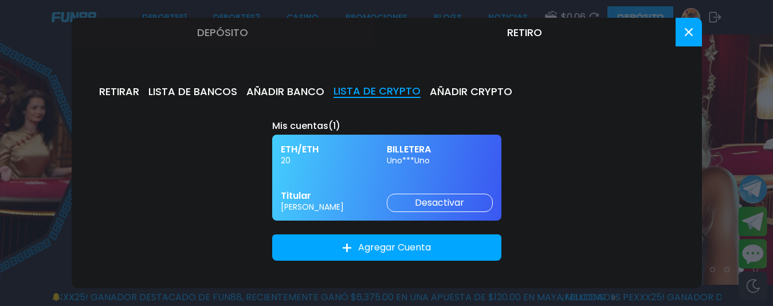 Image resolution: width=773 pixels, height=306 pixels. I want to click on button: RETIRAR, so click(119, 92).